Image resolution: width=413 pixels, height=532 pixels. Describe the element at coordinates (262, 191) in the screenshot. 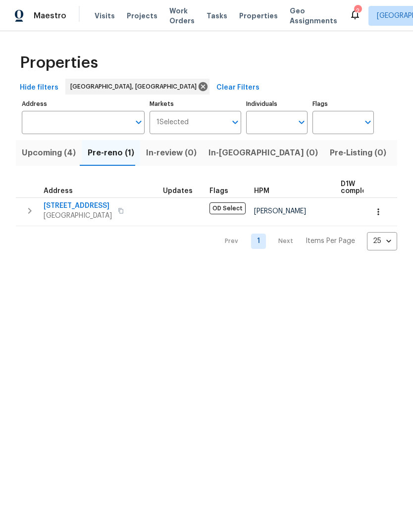

I see `span: HPM` at that location.